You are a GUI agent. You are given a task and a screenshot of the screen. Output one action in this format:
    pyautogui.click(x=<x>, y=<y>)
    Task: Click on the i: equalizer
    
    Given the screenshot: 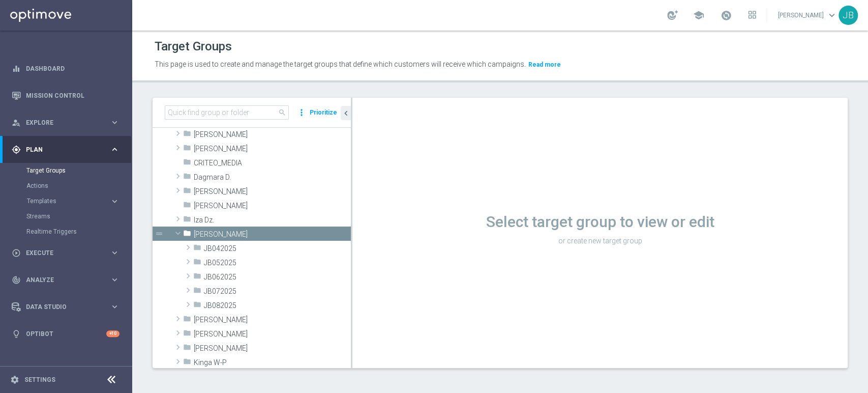 What is the action you would take?
    pyautogui.click(x=16, y=69)
    